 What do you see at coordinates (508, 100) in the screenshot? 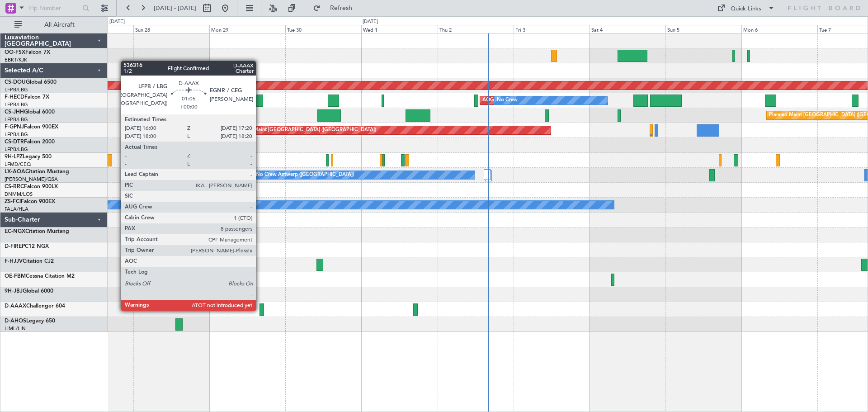
I see `div: No Crew` at bounding box center [508, 100].